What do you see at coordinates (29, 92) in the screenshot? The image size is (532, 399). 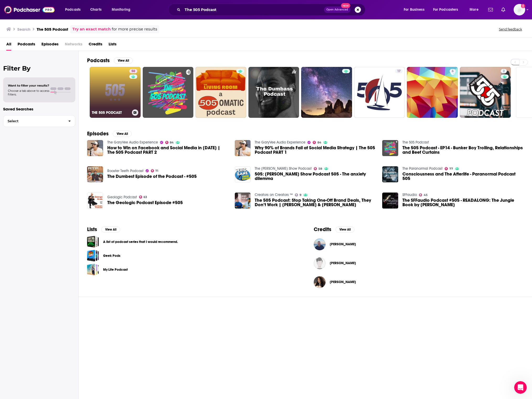 I see `span: Choose a tab above to access filters.` at bounding box center [29, 92].